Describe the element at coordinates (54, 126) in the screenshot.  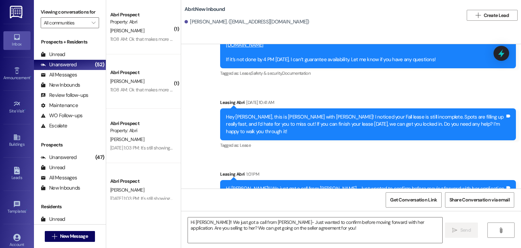
I see `div: Escalate` at that location.